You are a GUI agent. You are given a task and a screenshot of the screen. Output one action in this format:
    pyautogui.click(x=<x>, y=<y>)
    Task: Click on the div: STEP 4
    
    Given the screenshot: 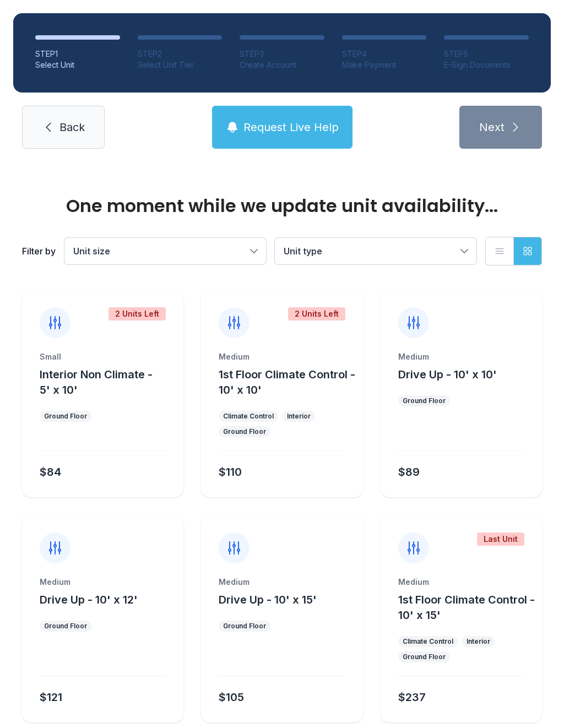 What is the action you would take?
    pyautogui.click(x=384, y=54)
    